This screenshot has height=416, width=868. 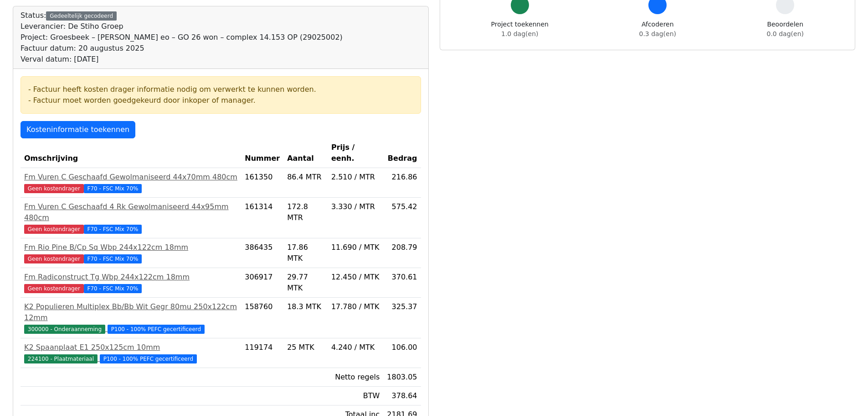 What do you see at coordinates (402, 376) in the screenshot?
I see `td: 1803.05` at bounding box center [402, 376].